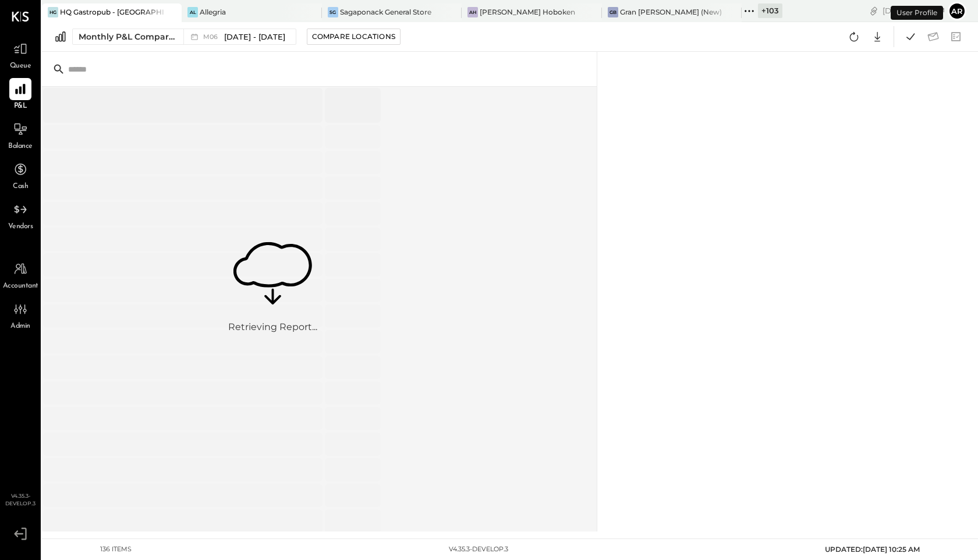  Describe the element at coordinates (386, 12) in the screenshot. I see `div: Sagaponack General Store` at that location.